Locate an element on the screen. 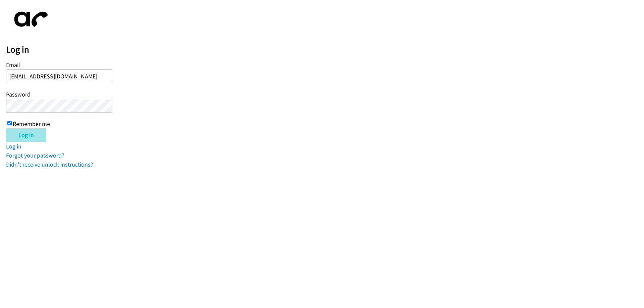 The image size is (644, 308). a: Didn't receive unlock instructions? is located at coordinates (50, 164).